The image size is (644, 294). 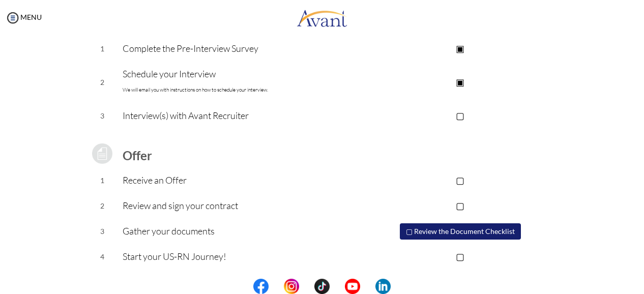 What do you see at coordinates (240, 116) in the screenshot?
I see `p: Interview(s) with Avant Recruiter` at bounding box center [240, 116].